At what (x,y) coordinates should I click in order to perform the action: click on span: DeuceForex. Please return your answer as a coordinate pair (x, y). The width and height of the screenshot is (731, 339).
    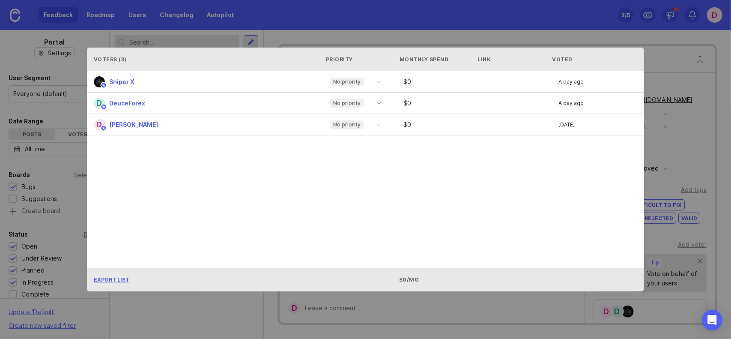
    Looking at the image, I should click on (127, 103).